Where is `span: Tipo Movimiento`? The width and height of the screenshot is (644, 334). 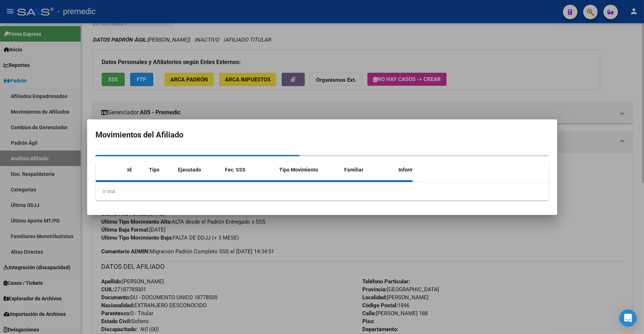 span: Tipo Movimiento is located at coordinates (299, 170).